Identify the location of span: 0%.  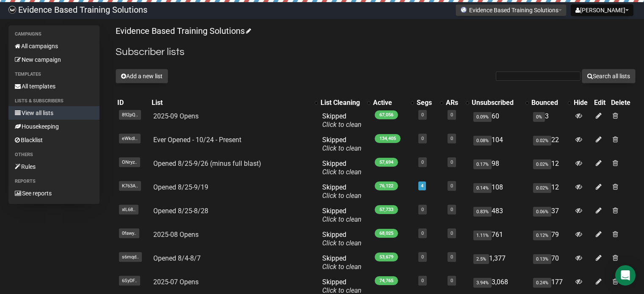
(539, 117).